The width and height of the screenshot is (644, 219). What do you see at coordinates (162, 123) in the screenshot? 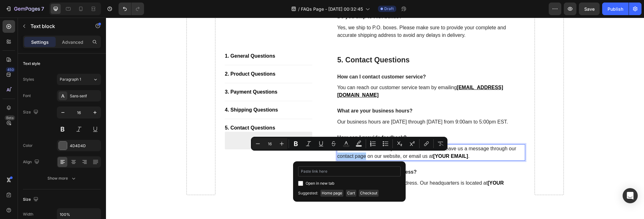
I see `span: [object Object]` at bounding box center [162, 123].